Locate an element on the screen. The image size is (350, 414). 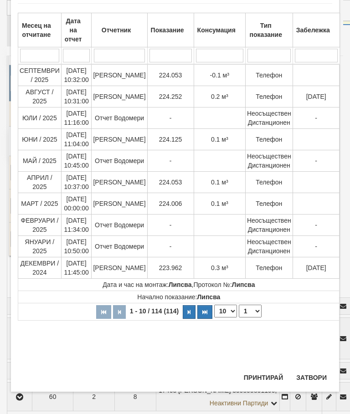
th: Забележка: No sort applied, activate to apply an ascending sort is located at coordinates (316, 30).